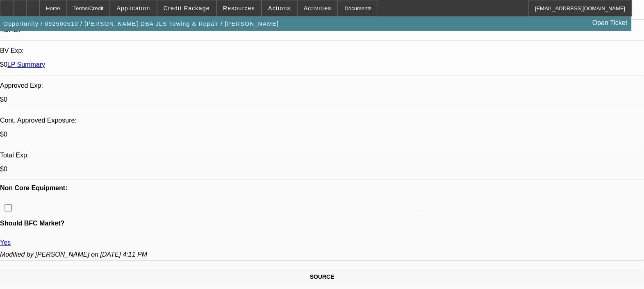 Image resolution: width=644 pixels, height=289 pixels. What do you see at coordinates (133, 8) in the screenshot?
I see `button: Application` at bounding box center [133, 8].